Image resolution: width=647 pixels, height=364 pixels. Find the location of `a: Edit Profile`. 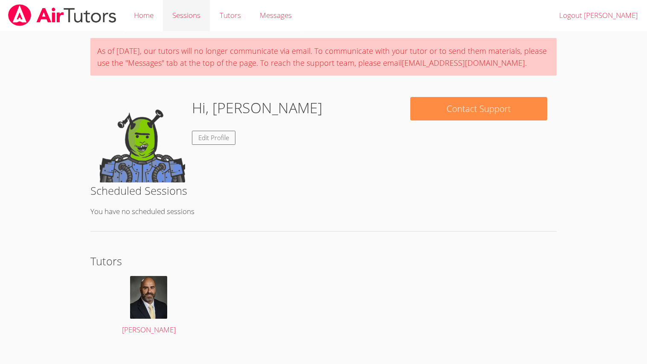

a: Edit Profile is located at coordinates (214, 137).